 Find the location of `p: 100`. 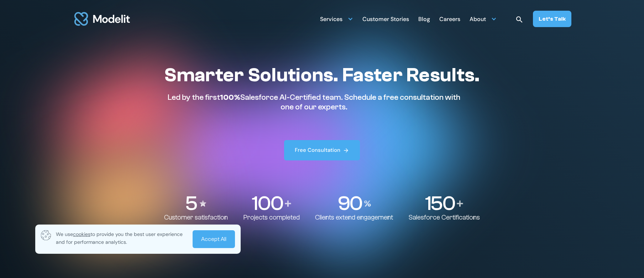

p: 100 is located at coordinates (267, 203).